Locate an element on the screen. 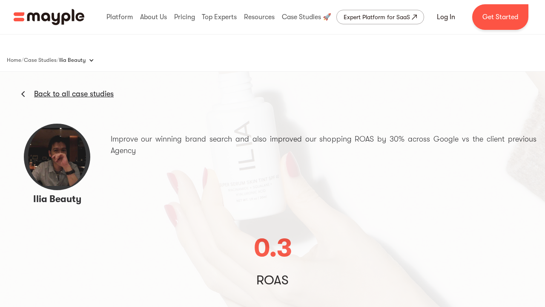  div: Ilia Beauty is located at coordinates (72, 60).